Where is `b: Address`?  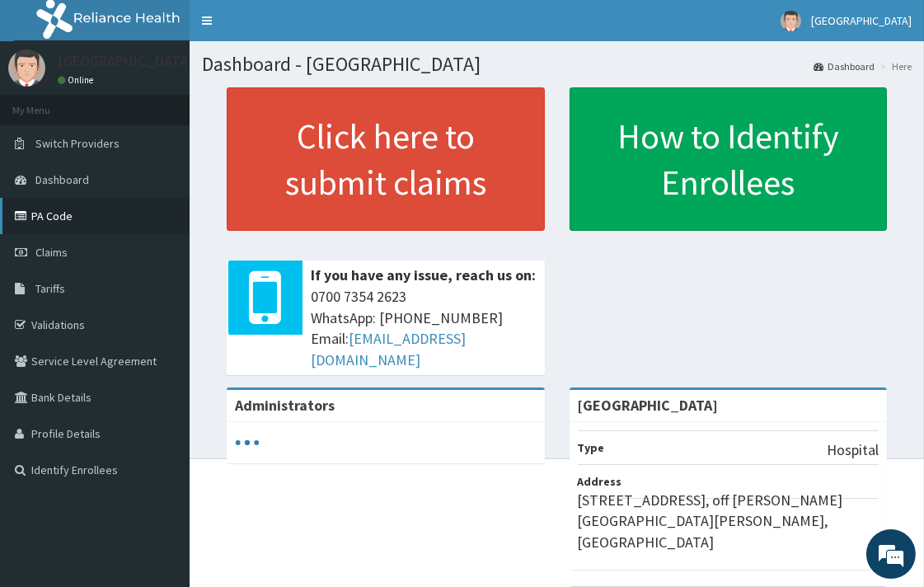 b: Address is located at coordinates (600, 482).